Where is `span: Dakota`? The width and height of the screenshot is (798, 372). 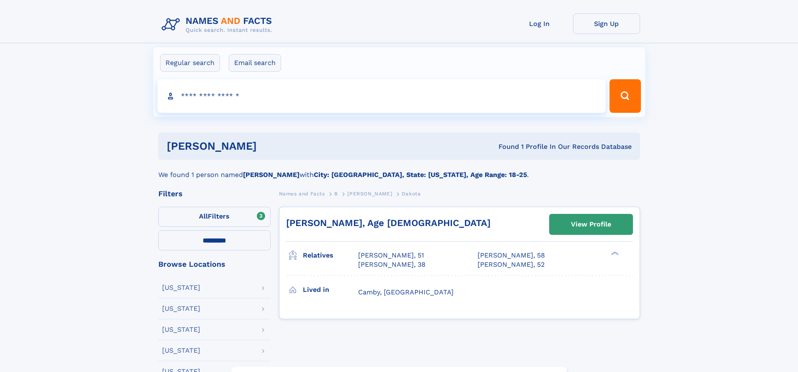
span: Dakota is located at coordinates (411, 194).